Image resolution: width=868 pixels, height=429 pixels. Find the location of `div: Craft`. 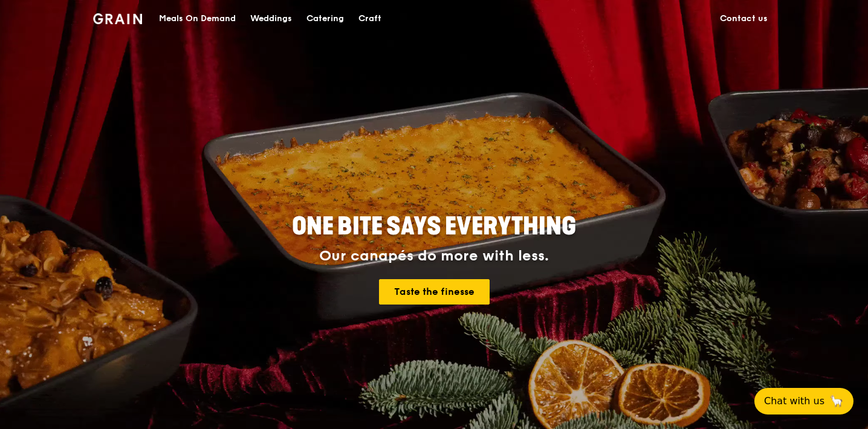

div: Craft is located at coordinates (370, 19).